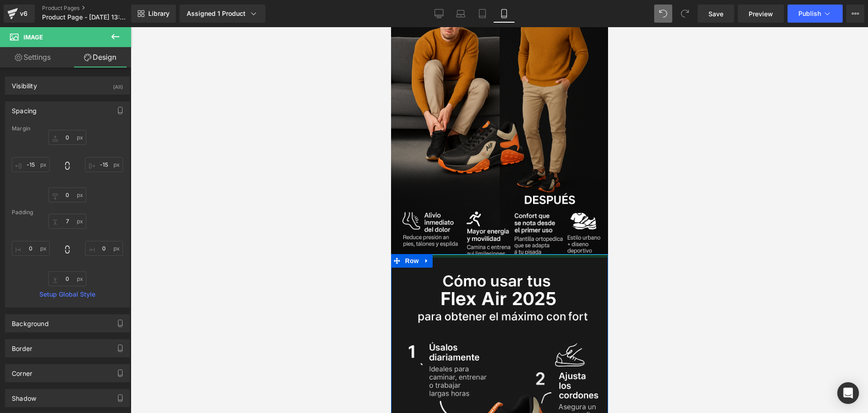  Describe the element at coordinates (504, 14) in the screenshot. I see `a: Mobile` at that location.